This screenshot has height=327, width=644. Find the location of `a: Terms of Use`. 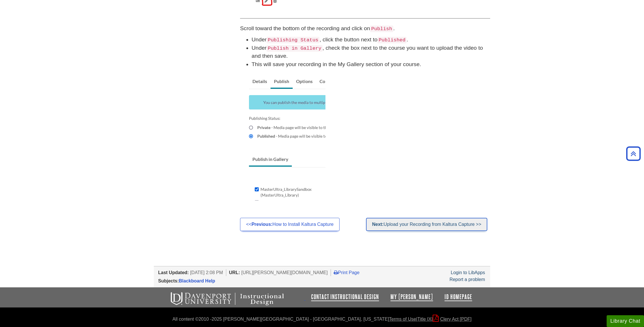

a: Terms of Use is located at coordinates (402, 319).